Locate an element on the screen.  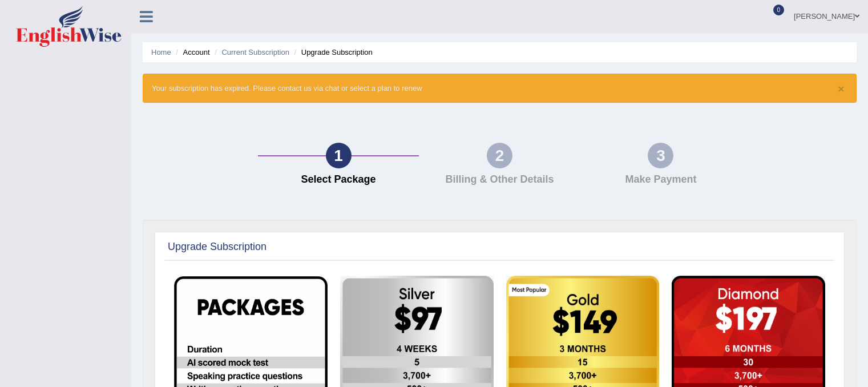
div: 2 is located at coordinates (500, 155).